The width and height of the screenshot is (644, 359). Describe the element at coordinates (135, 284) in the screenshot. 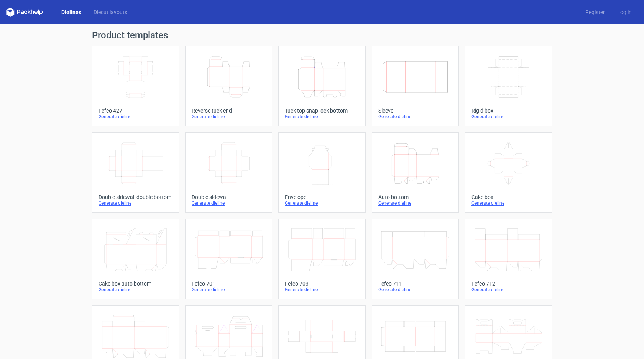

I see `div: Cake box auto bottom` at that location.